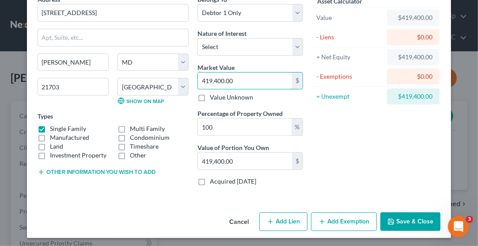 This screenshot has width=478, height=246. What do you see at coordinates (113, 13) in the screenshot?
I see `input: Enter address...` at bounding box center [113, 13].